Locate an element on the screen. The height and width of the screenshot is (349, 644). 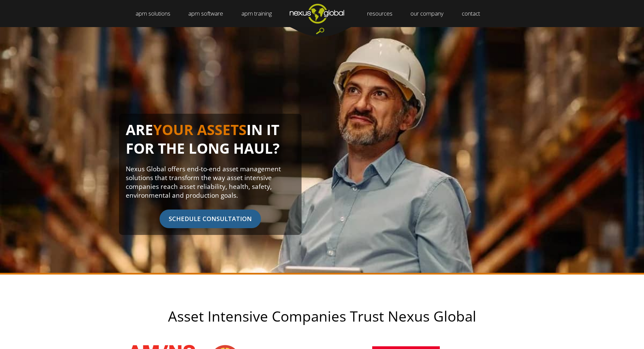
h2: Asset Intensive Companies Trust Nexus Global is located at coordinates (322, 316).